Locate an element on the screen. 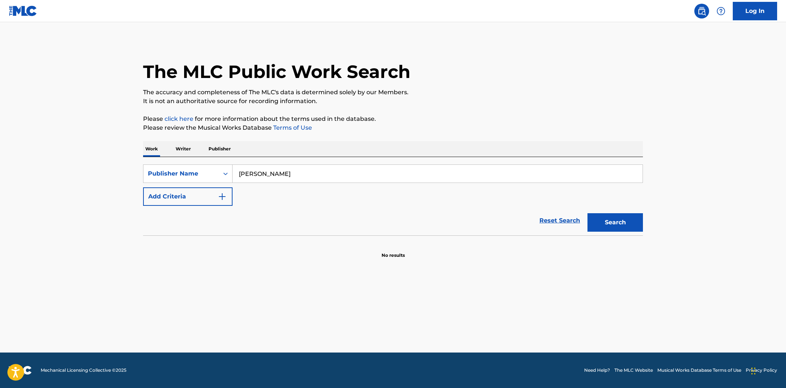 This screenshot has width=786, height=388. a: Log In is located at coordinates (755, 11).